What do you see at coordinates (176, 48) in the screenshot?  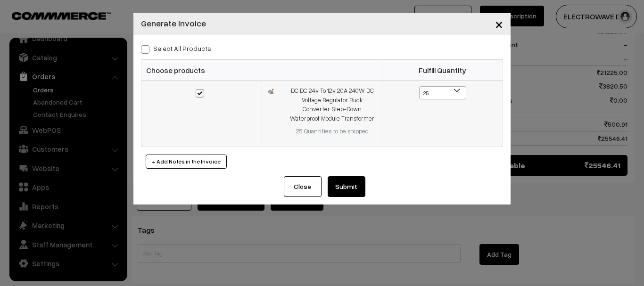 I see `label: Select all Products` at bounding box center [176, 48].